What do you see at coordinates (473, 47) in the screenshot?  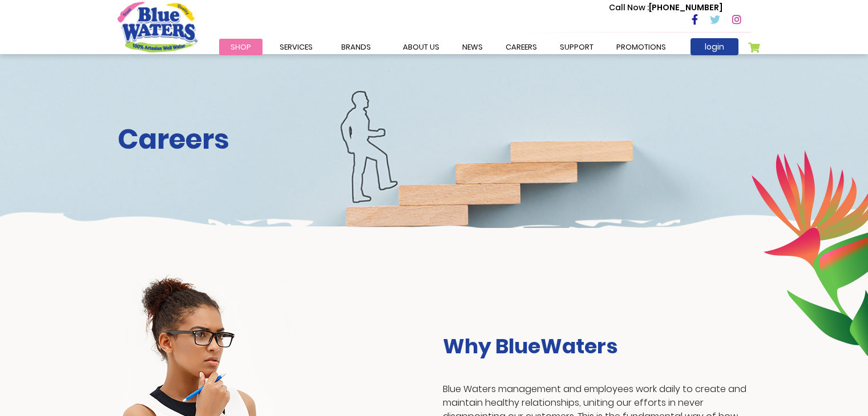 I see `a: News` at bounding box center [473, 47].